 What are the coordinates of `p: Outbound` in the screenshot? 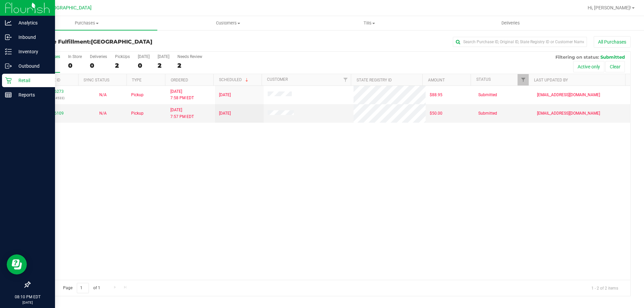 It's located at (32, 66).